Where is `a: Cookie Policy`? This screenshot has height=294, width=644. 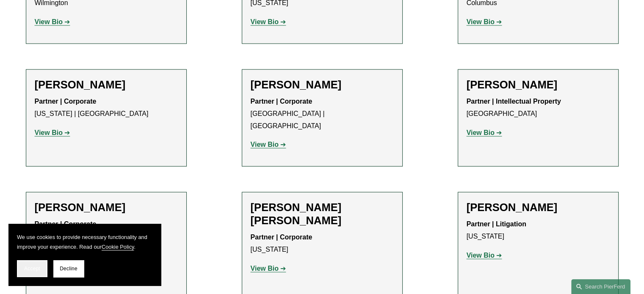 a: Cookie Policy is located at coordinates (118, 247).